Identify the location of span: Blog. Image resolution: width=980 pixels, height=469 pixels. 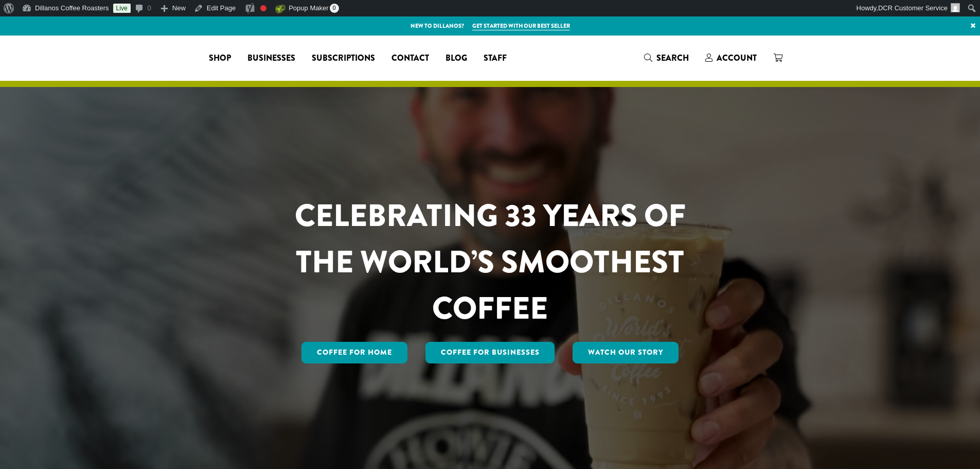
(457, 58).